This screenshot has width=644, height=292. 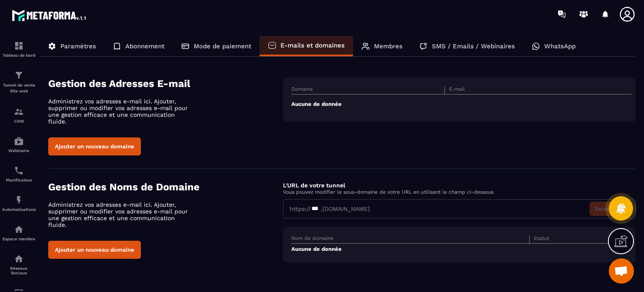 I want to click on th: Domaine, so click(x=368, y=91).